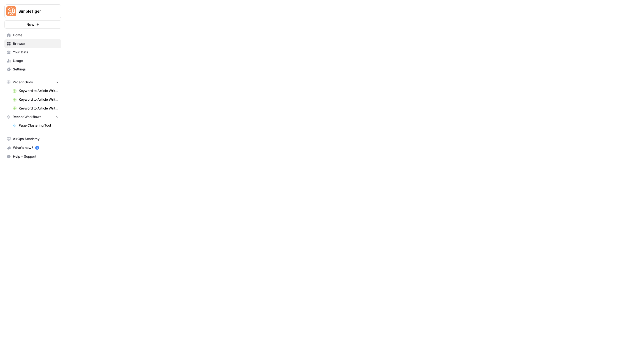  What do you see at coordinates (23, 83) in the screenshot?
I see `span: Recent Grids` at bounding box center [23, 83].